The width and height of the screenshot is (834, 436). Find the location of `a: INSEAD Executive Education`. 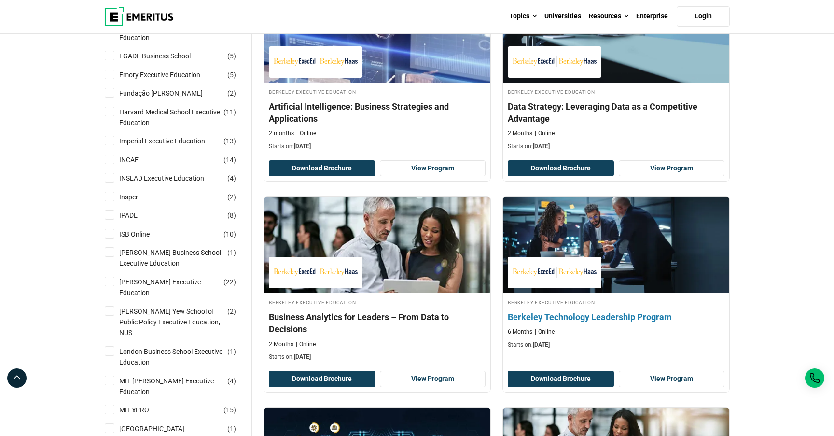

a: INSEAD Executive Education is located at coordinates (171, 178).